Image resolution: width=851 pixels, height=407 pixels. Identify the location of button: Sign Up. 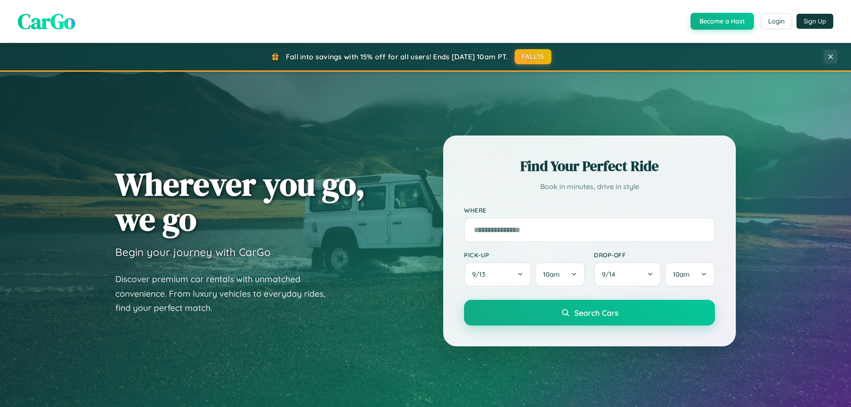
(815, 21).